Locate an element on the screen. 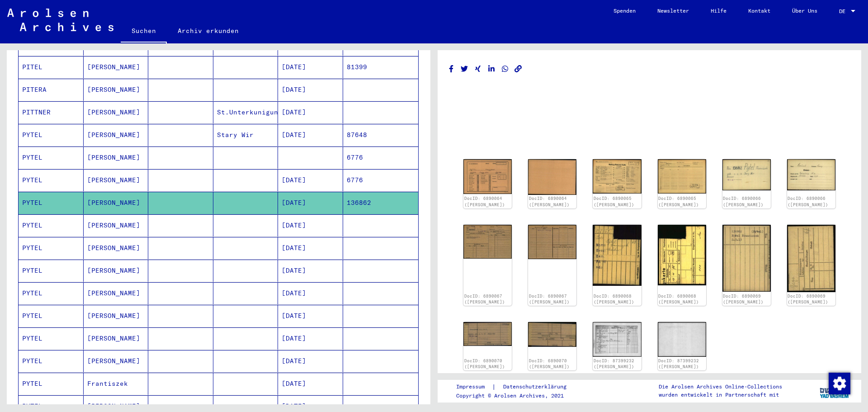 This screenshot has height=412, width=868. mat-cell: Stary Wir is located at coordinates (246, 135).